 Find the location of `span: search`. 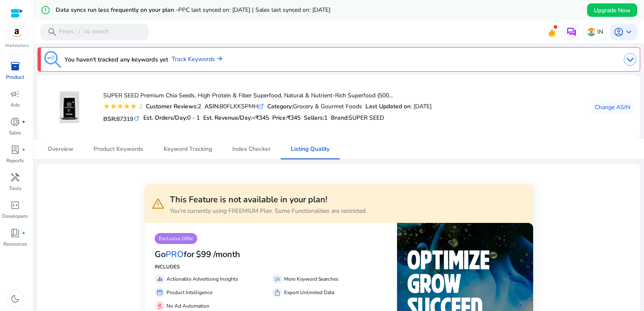

span: search is located at coordinates (52, 32).